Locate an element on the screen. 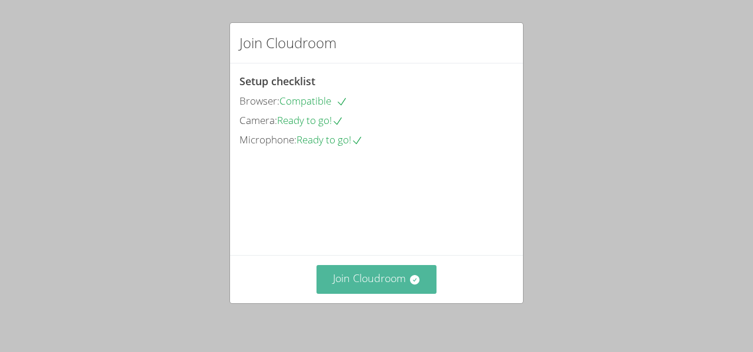  span: Camera: is located at coordinates (258, 120).